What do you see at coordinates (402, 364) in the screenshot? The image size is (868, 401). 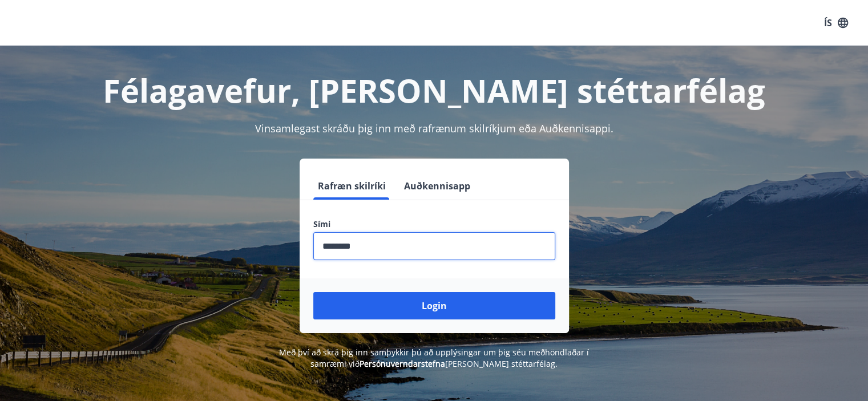 I see `a: Persónuverndarstefna` at bounding box center [402, 364].